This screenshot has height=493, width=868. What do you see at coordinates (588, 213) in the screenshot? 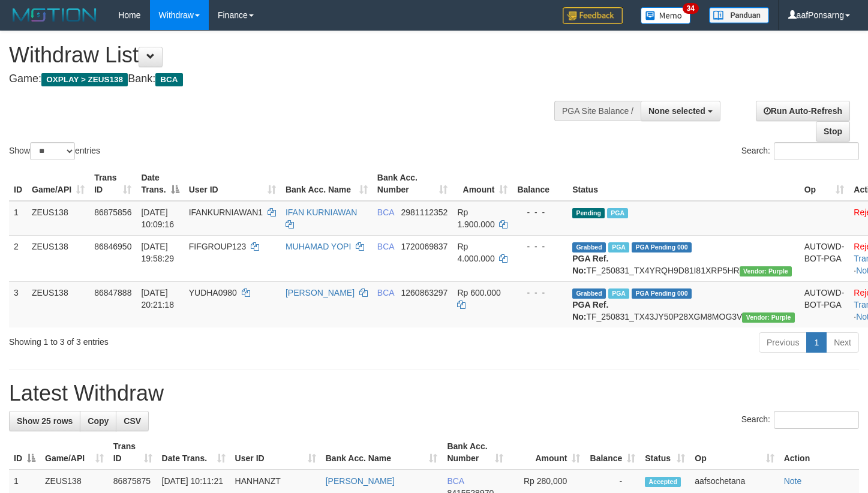
I see `span: Pending` at bounding box center [588, 213].